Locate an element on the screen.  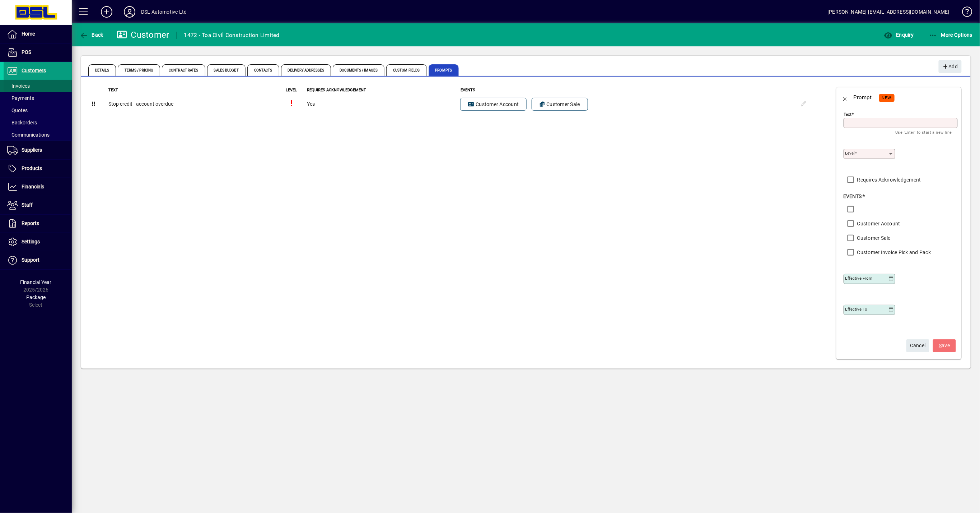
span: Communications is located at coordinates (29, 135).